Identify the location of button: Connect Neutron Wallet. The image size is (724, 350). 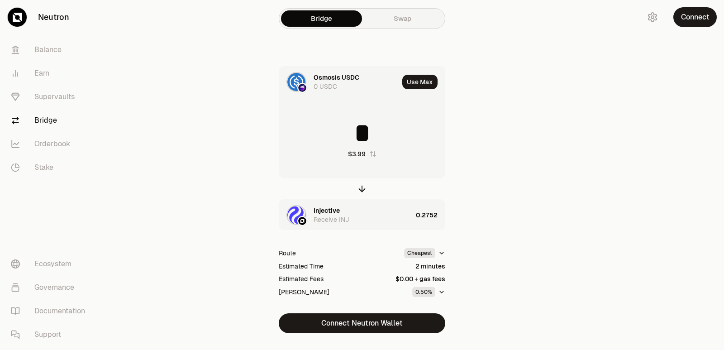
(362, 323).